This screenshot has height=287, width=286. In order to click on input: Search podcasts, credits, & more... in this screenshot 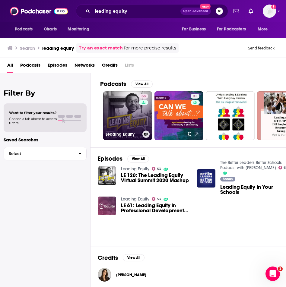, I will do `click(136, 11)`.